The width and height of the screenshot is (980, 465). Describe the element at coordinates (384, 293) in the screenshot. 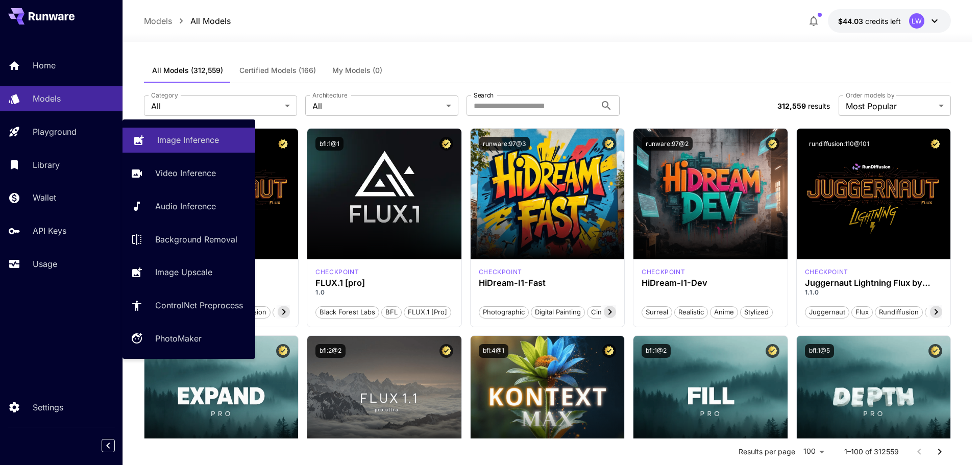

I see `p: 1.0` at that location.